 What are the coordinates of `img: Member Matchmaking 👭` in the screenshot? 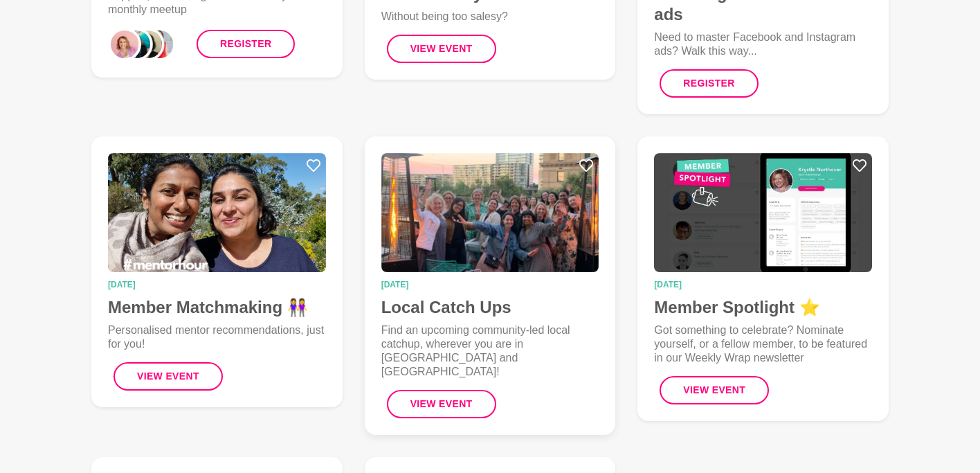 It's located at (216, 212).